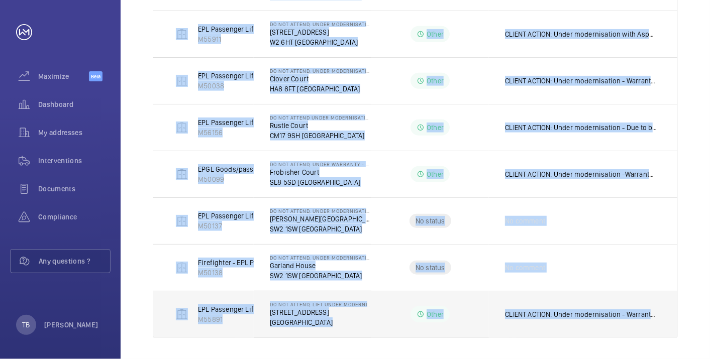  Describe the element at coordinates (241, 169) in the screenshot. I see `p: EPGL Goods/passenger Lift` at that location.